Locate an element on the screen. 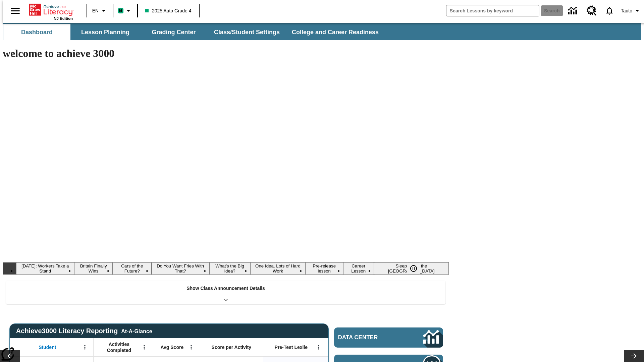 The height and width of the screenshot is (362, 644). button: Slide 4 Do You Want Fries With That? is located at coordinates (181, 269).